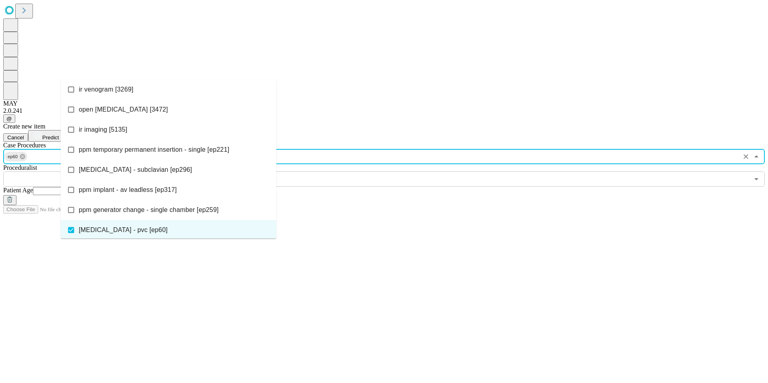  I want to click on span: Patient Age, so click(18, 190).